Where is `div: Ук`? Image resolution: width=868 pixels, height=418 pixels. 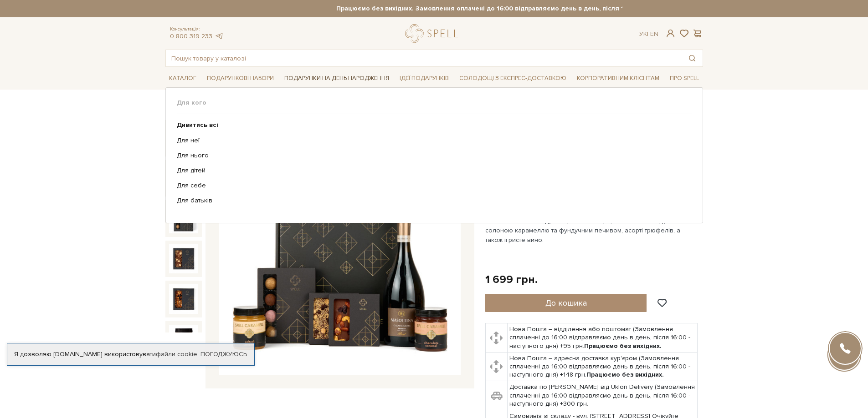 div: Ук is located at coordinates (649, 34).